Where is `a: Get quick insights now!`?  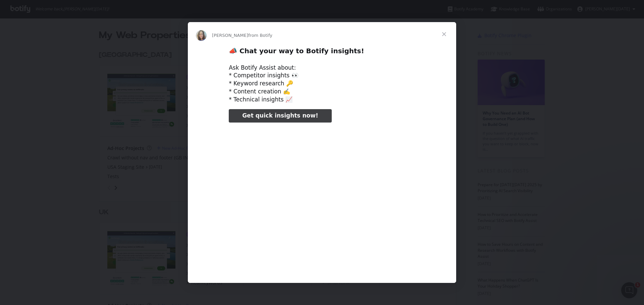
a: Get quick insights now! is located at coordinates (280, 116).